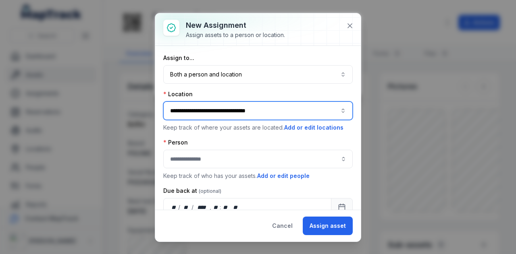 The image size is (516, 254). I want to click on label: Assign to..., so click(179, 58).